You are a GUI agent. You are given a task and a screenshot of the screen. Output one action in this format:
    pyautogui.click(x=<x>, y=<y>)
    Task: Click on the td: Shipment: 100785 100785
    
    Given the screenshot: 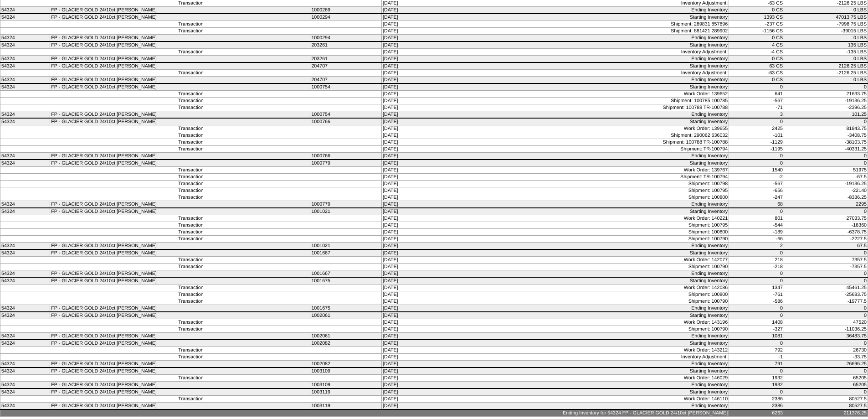 What is the action you would take?
    pyautogui.click(x=576, y=101)
    